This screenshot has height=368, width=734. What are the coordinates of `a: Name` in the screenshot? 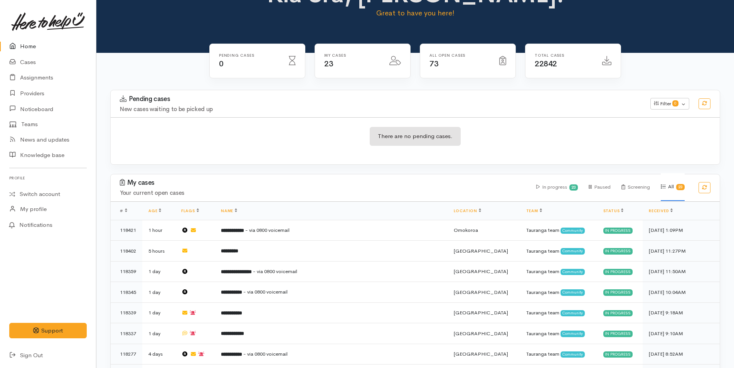 It's located at (229, 211).